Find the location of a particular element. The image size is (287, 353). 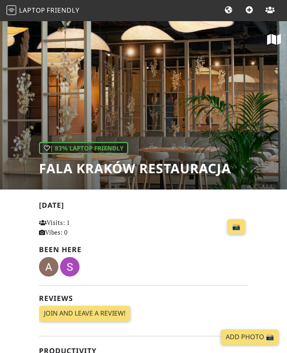

span: Sebastian Bigaj is located at coordinates (70, 266).